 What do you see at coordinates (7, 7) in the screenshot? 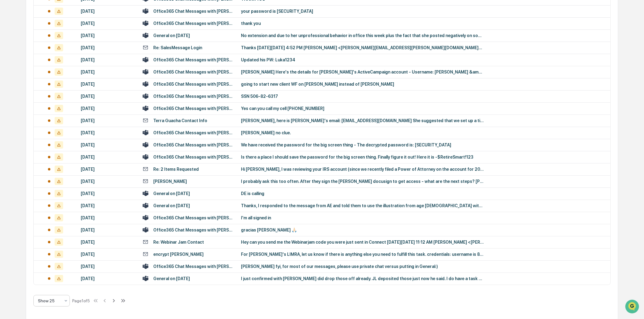
I see `img: f2157a4c-a0d3-4daa-907e-bb6f0de503a5-1751232295721` at bounding box center [7, 7].